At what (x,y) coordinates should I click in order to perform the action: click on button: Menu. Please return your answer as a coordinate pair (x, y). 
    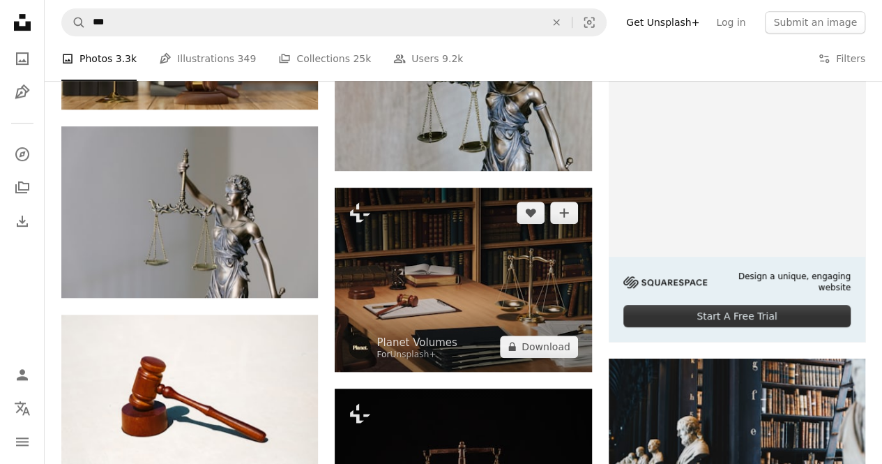
    Looking at the image, I should click on (22, 441).